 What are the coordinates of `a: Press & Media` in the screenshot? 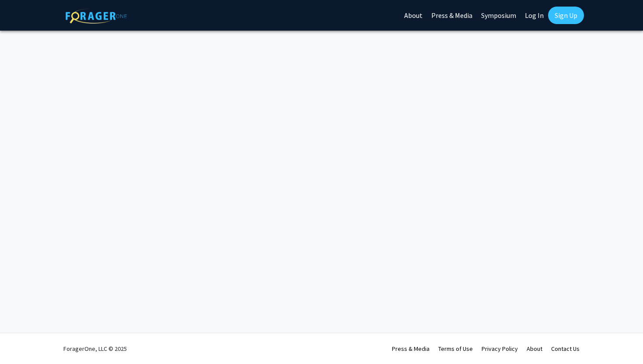 It's located at (411, 348).